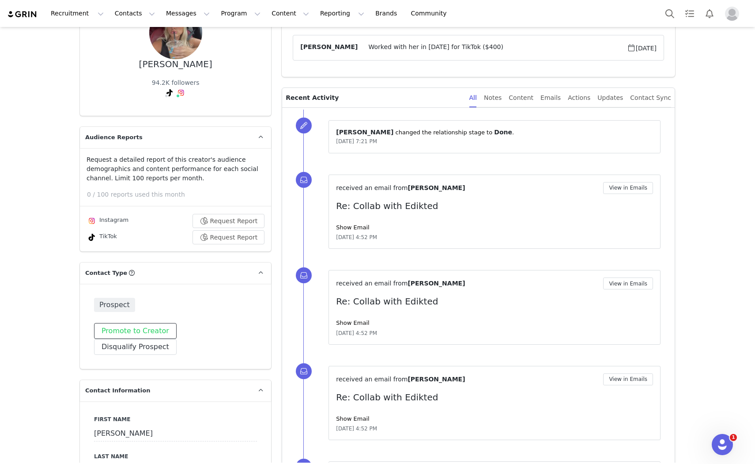 This screenshot has height=464, width=755. I want to click on label: Last Name, so click(175, 456).